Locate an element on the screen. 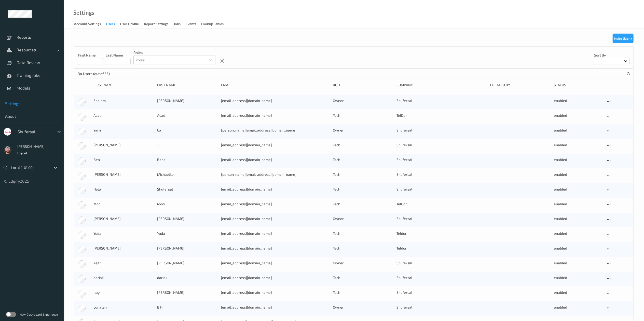 This screenshot has width=644, height=321. a: Report Settings is located at coordinates (159, 24).